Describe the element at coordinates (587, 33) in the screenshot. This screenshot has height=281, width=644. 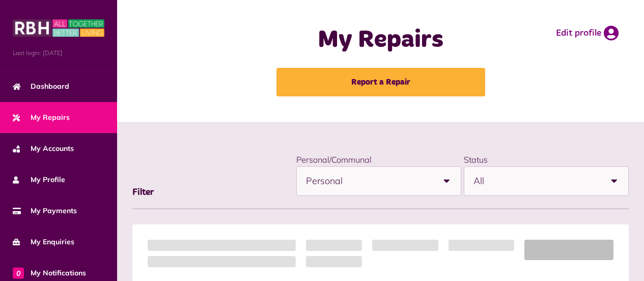
I see `a: Edit profile` at that location.